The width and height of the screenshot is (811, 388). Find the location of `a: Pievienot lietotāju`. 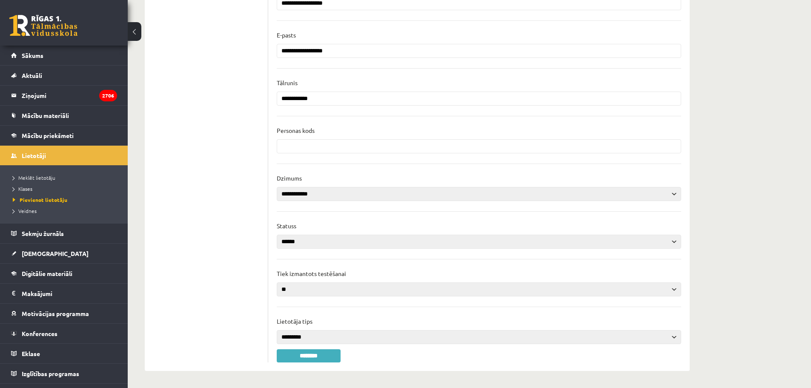

a: Pievienot lietotāju is located at coordinates (66, 200).